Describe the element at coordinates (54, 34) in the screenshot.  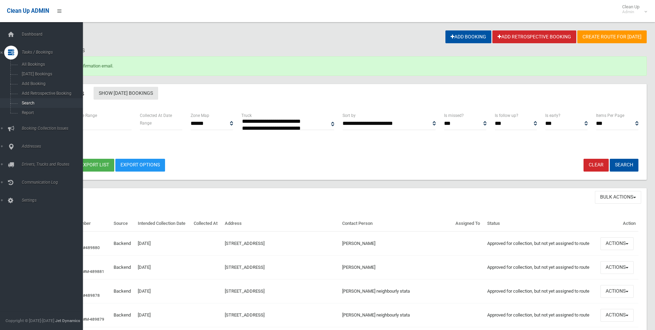
I see `span: Dashboard` at that location.